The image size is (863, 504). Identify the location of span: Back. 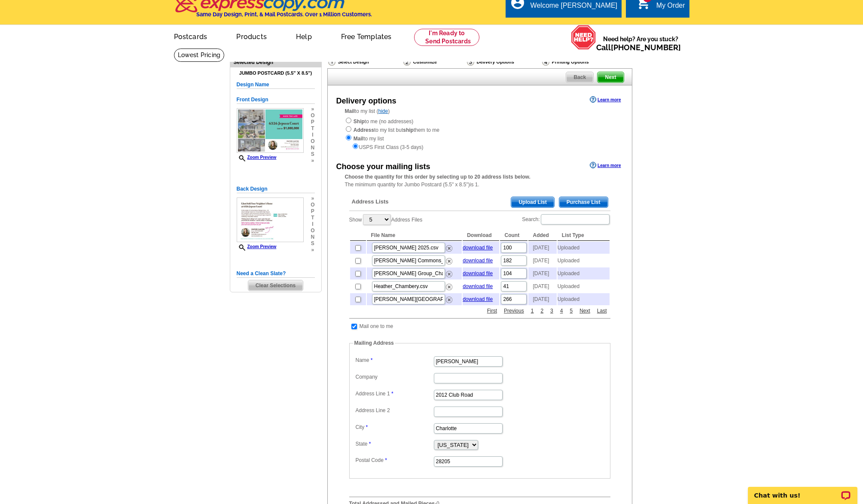
(579, 78).